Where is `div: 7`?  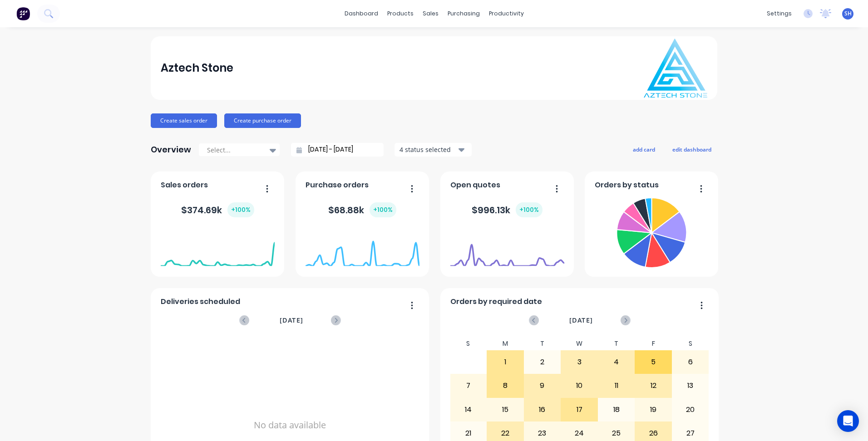 div: 7 is located at coordinates (468, 386).